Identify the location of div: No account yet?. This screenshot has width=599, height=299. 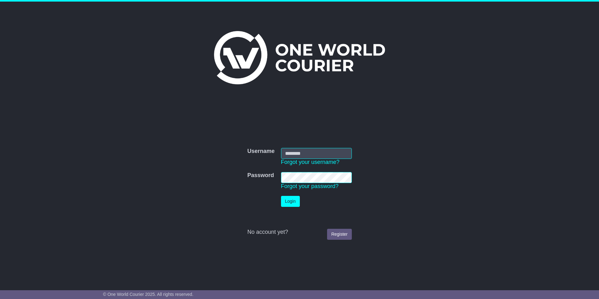
(299, 232).